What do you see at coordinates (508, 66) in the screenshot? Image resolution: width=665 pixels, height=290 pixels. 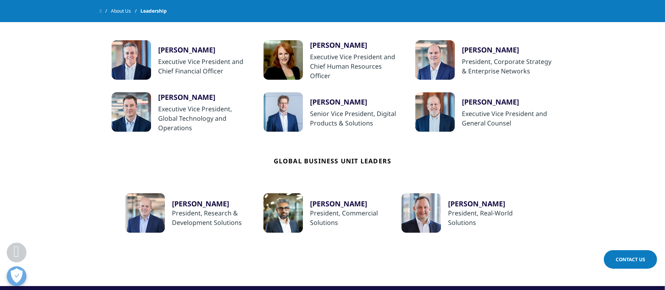 I see `div: President, Corporate Strategy & Enterprise Networks` at bounding box center [508, 66].